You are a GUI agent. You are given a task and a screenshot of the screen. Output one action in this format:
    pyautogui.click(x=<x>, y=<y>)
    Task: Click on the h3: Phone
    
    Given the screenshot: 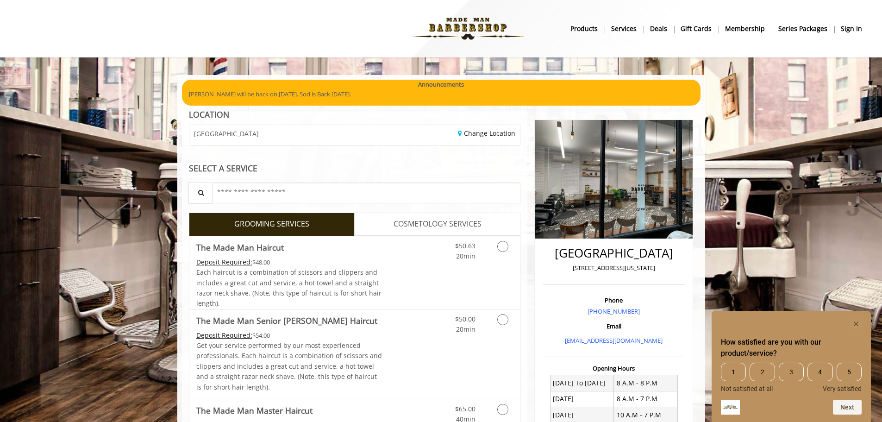 What is the action you would take?
    pyautogui.click(x=614, y=300)
    